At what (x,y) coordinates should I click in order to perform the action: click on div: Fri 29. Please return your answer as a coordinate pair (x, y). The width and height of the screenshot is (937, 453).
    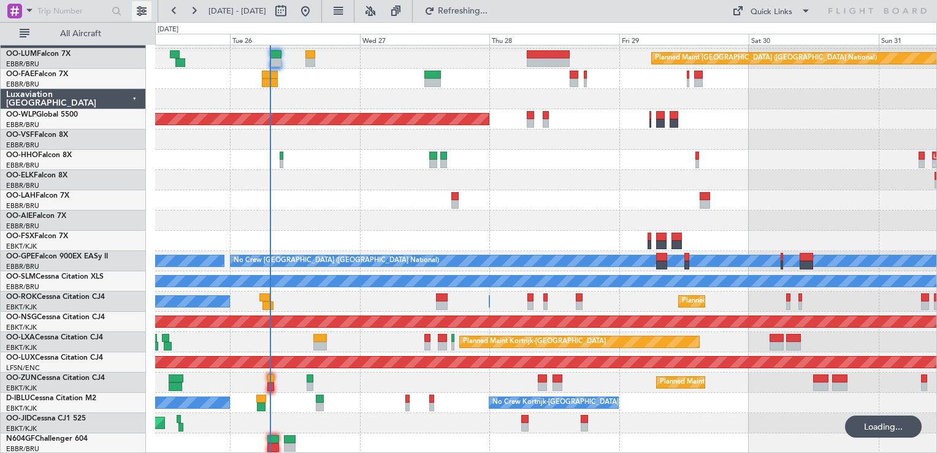
    Looking at the image, I should click on (684, 39).